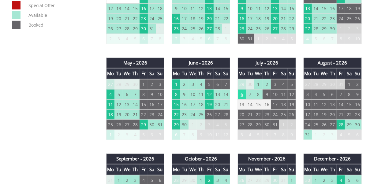 This screenshot has height=184, width=385. What do you see at coordinates (193, 114) in the screenshot?
I see `td: 24` at bounding box center [193, 114].